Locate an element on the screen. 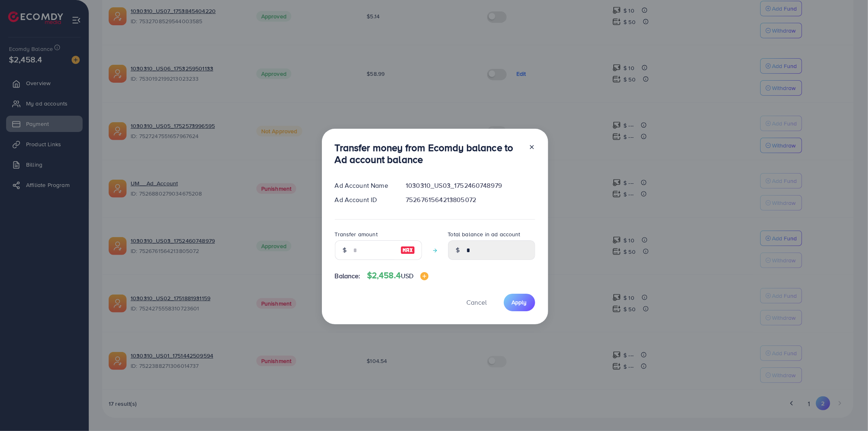 The height and width of the screenshot is (431, 868). div: Ad Account Name is located at coordinates (364, 185).